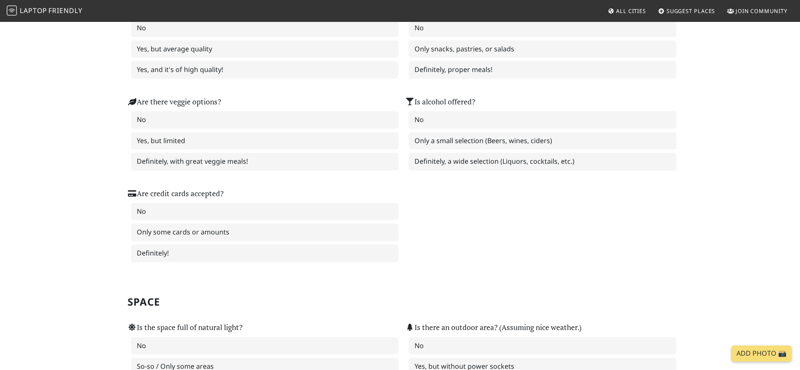 This screenshot has height=370, width=800. I want to click on label: Yes, but average quality, so click(265, 49).